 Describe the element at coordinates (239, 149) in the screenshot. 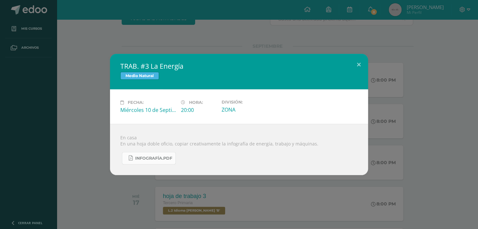

I see `div: En casa En una hoja doble oficio, copiar creativamente la infografía de energía, trabajo y máquinas.` at that location.